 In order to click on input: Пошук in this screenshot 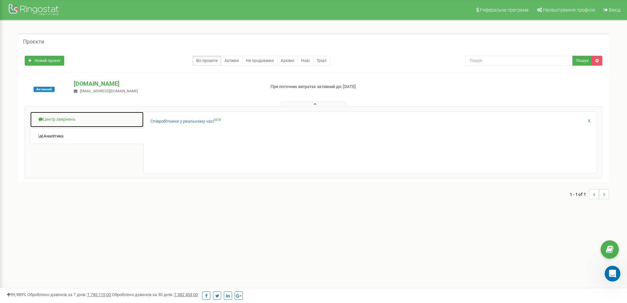, I will do `click(519, 61)`.